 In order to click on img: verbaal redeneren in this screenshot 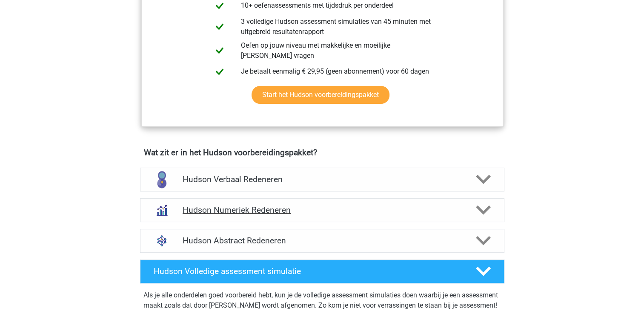, I will do `click(162, 180)`.